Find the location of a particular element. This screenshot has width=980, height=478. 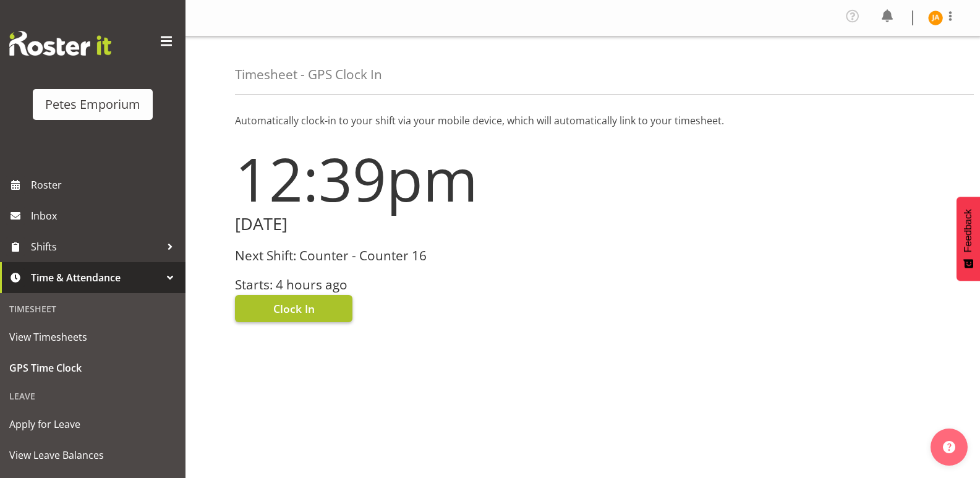

span: Roster is located at coordinates (105, 185).